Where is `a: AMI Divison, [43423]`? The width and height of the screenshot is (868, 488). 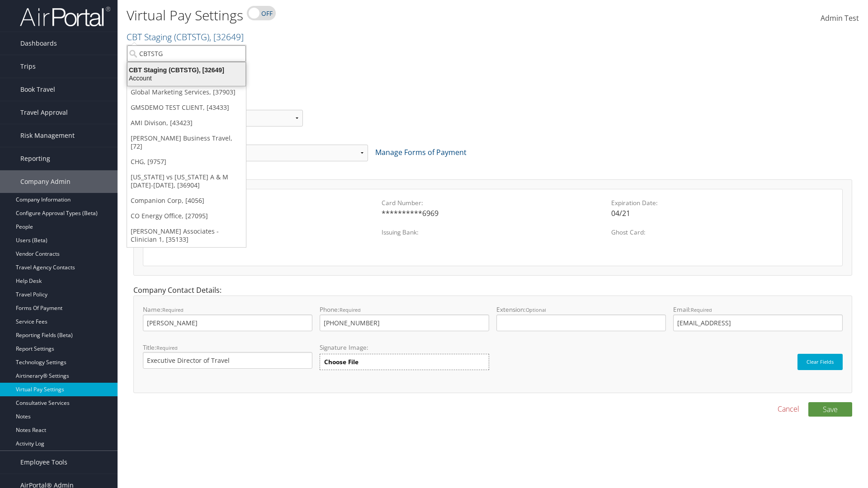
a: AMI Divison, [43423] is located at coordinates (186, 123).